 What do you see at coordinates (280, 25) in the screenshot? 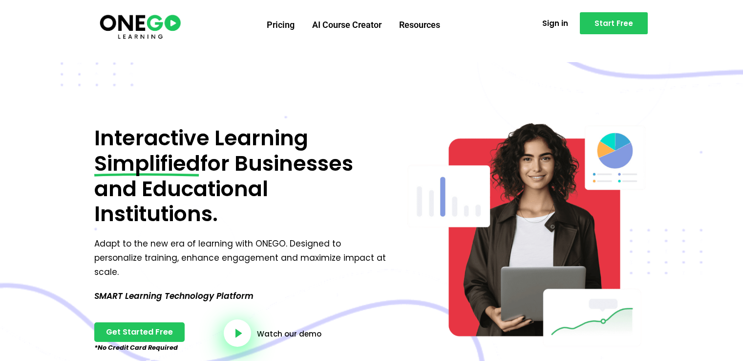
I see `a: Pricing` at bounding box center [280, 25].